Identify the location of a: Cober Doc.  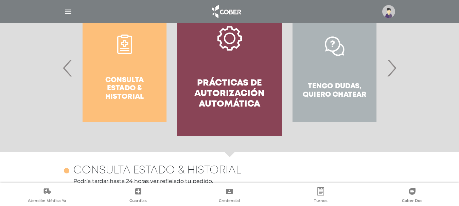
(412, 196).